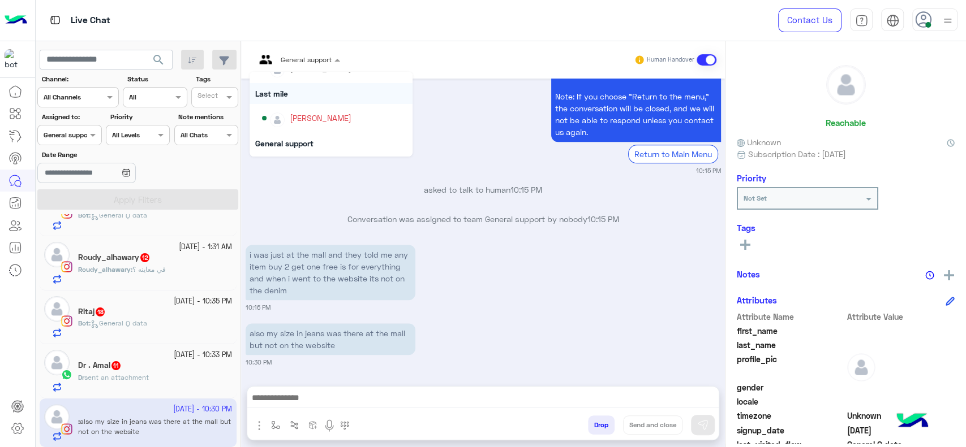 The image size is (966, 447). What do you see at coordinates (790, 402) in the screenshot?
I see `span: locale` at bounding box center [790, 402].